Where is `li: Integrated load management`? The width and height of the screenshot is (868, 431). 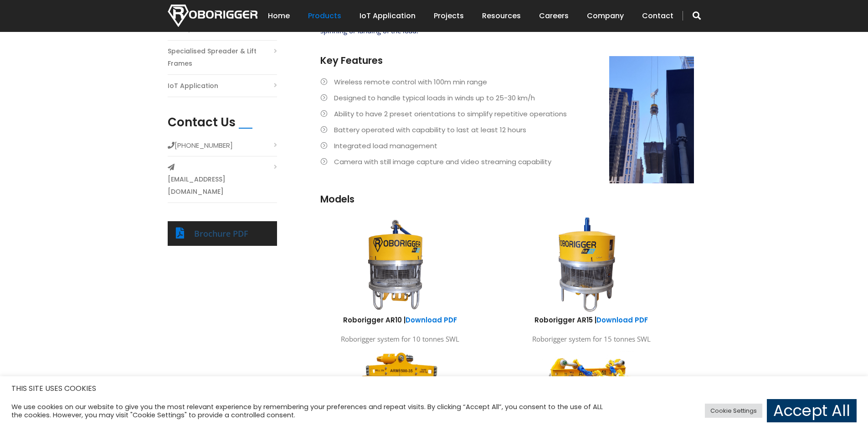
li: Integrated load management is located at coordinates (508, 145).